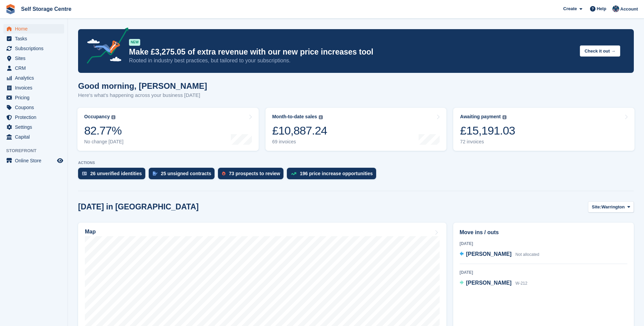  What do you see at coordinates (35, 78) in the screenshot?
I see `span: Analytics` at bounding box center [35, 78].